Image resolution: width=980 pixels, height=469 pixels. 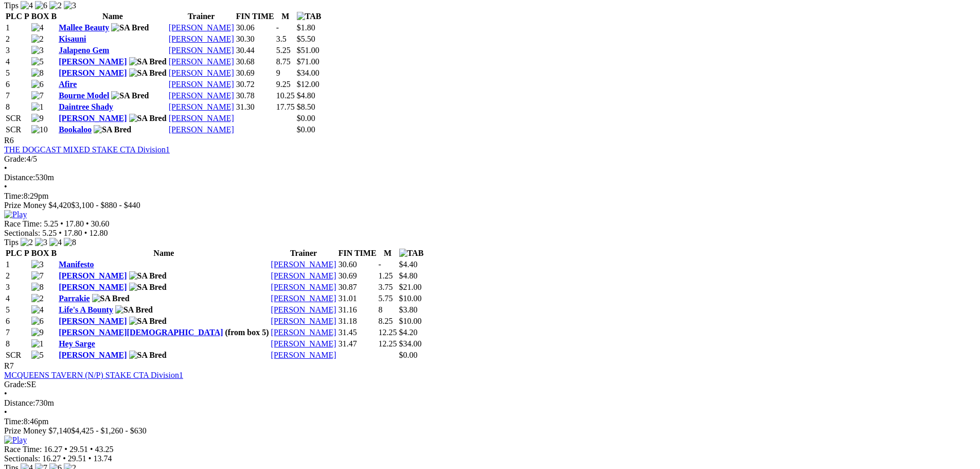 What do you see at coordinates (23, 223) in the screenshot?
I see `span: Race Time:` at bounding box center [23, 223].